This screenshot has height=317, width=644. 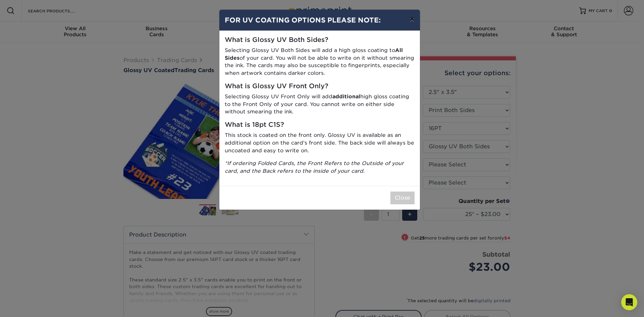 I want to click on div: Open Intercom Messenger, so click(x=629, y=302).